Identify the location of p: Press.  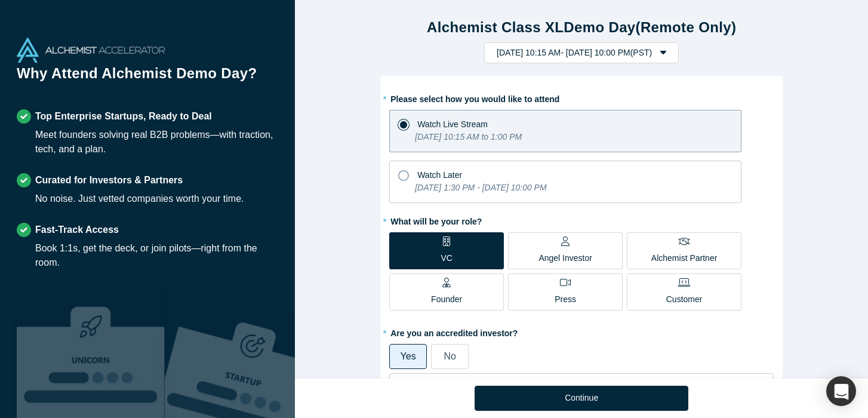
(565, 299).